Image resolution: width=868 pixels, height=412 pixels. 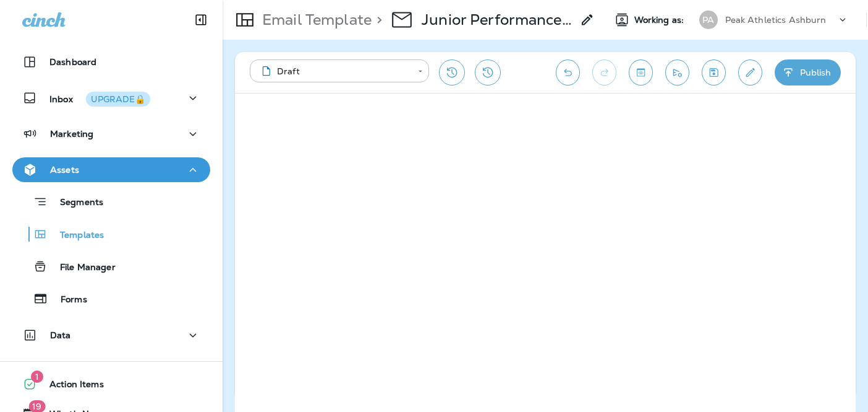 I want to click on button: File Manager, so click(x=111, y=266).